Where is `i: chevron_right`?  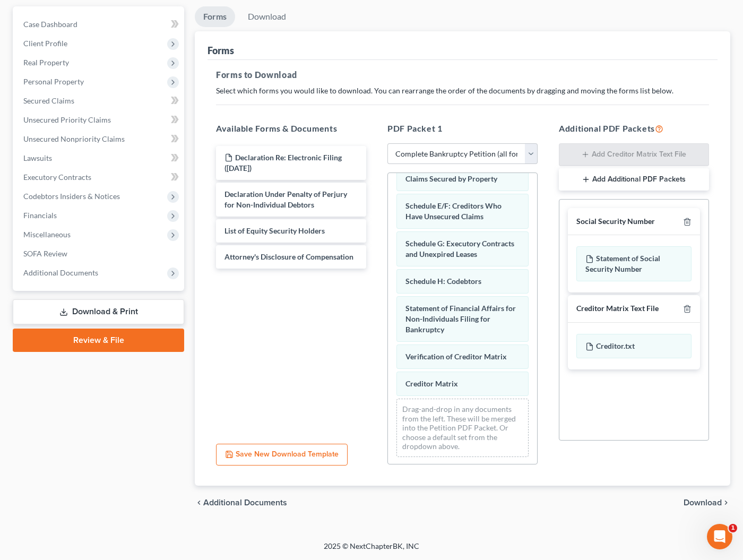 i: chevron_right is located at coordinates (727, 503).